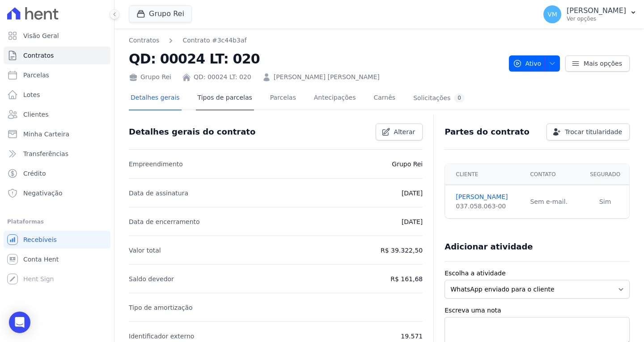  I want to click on h2: QD: 00024 LT: 020, so click(315, 58).